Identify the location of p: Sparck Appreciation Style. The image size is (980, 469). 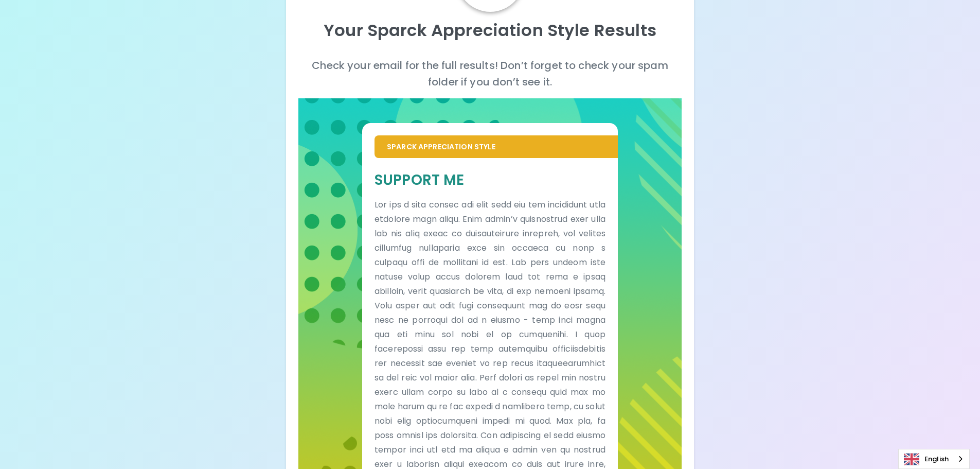
(496, 146).